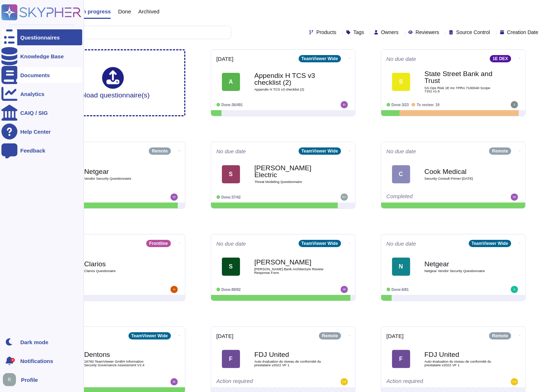  What do you see at coordinates (96, 11) in the screenshot?
I see `span: In progress` at bounding box center [96, 11].